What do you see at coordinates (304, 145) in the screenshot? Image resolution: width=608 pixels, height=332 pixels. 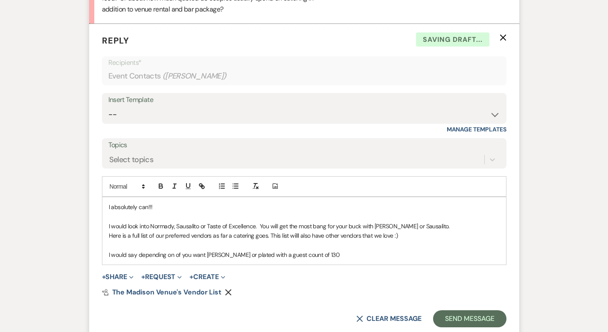 I see `label: Topics` at bounding box center [304, 145].